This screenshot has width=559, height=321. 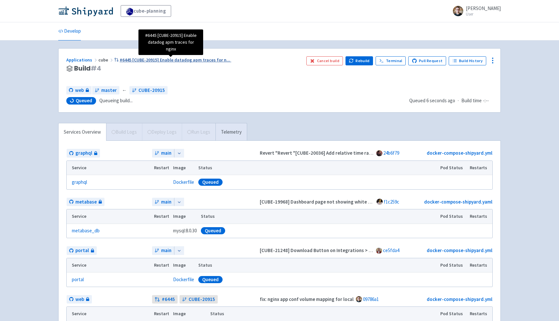 What do you see at coordinates (70, 31) in the screenshot?
I see `a: Develop` at bounding box center [70, 31].